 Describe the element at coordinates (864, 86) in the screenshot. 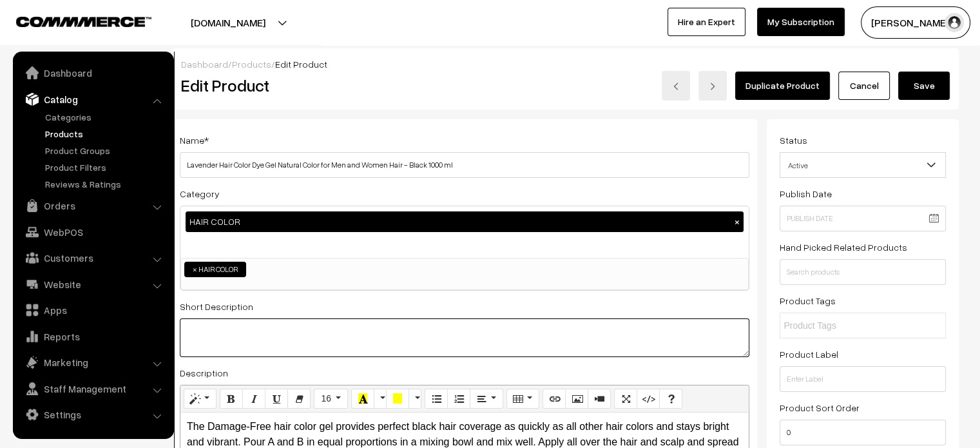

I see `a: Cancel` at that location.